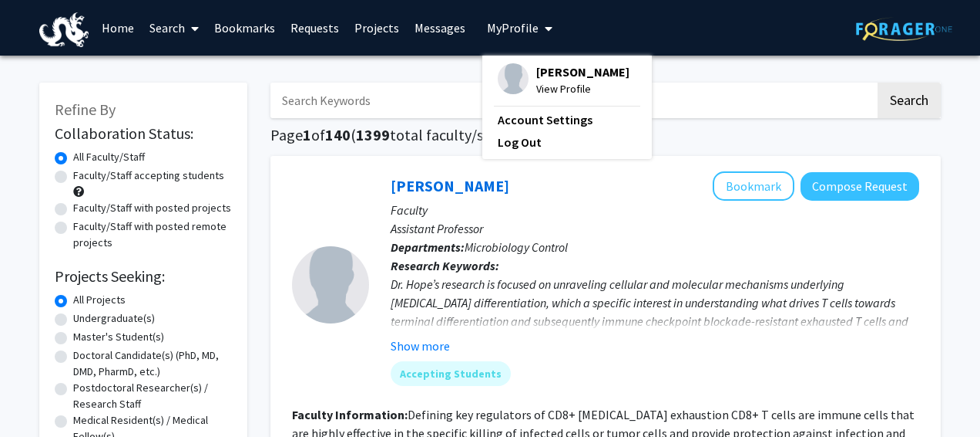  I want to click on p: Assistant Professor, so click(655, 229).